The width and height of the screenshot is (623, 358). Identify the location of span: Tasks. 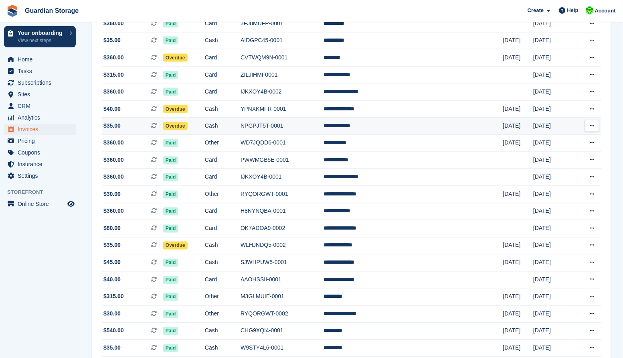
(42, 71).